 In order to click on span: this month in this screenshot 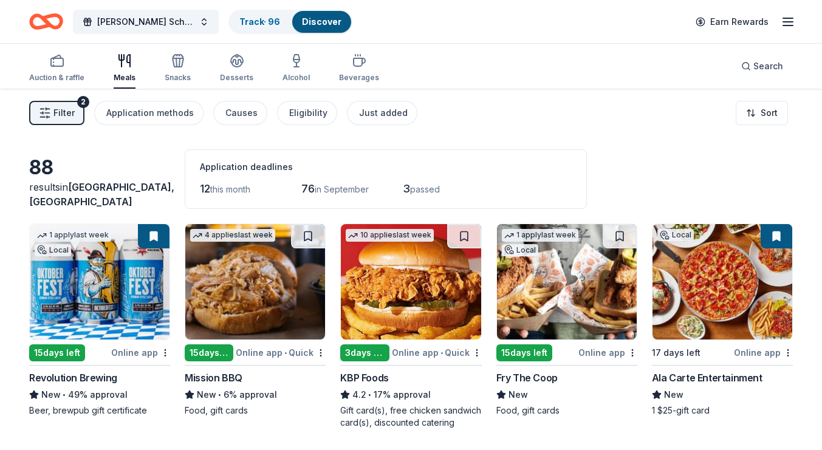, I will do `click(230, 189)`.